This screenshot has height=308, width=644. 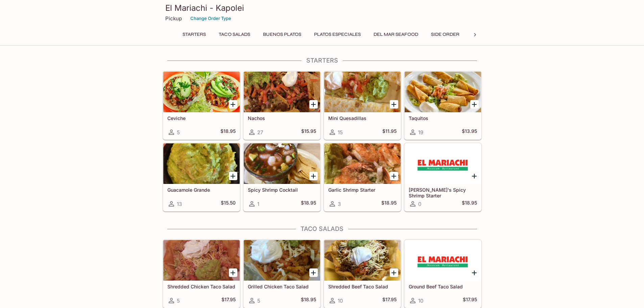 What do you see at coordinates (443, 118) in the screenshot?
I see `h5: Taquitos` at bounding box center [443, 118].